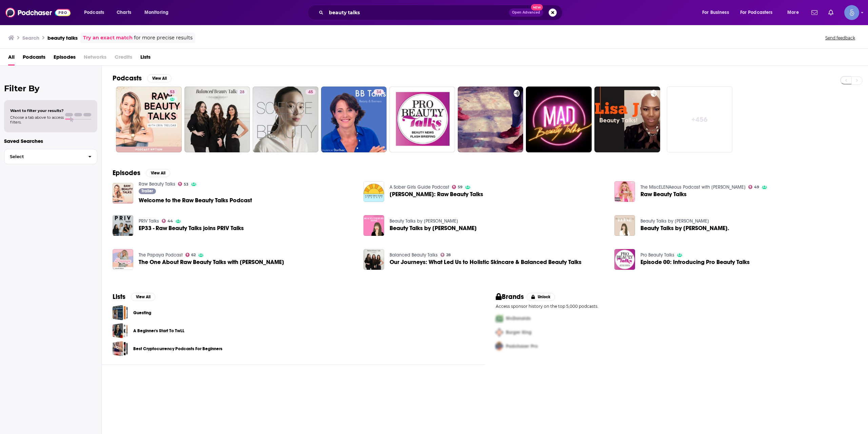 This screenshot has height=434, width=868. Describe the element at coordinates (693, 187) in the screenshot. I see `a: The MiscELENAeous Podcast with Elena Davies` at that location.